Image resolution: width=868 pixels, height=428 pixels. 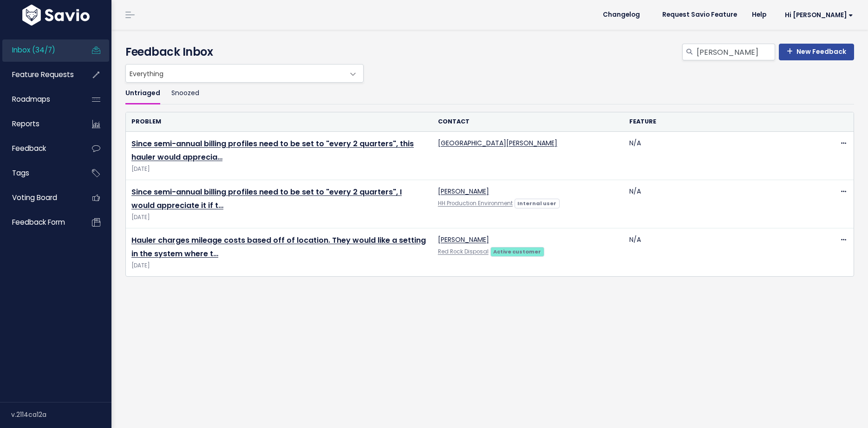 What do you see at coordinates (489, 93) in the screenshot?
I see `ul: Filter feature requests` at bounding box center [489, 93].